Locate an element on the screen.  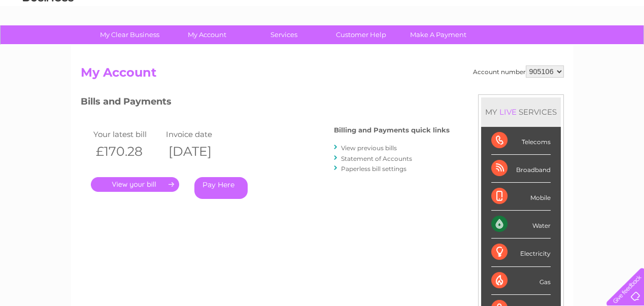
div: Broadband is located at coordinates (520, 169).